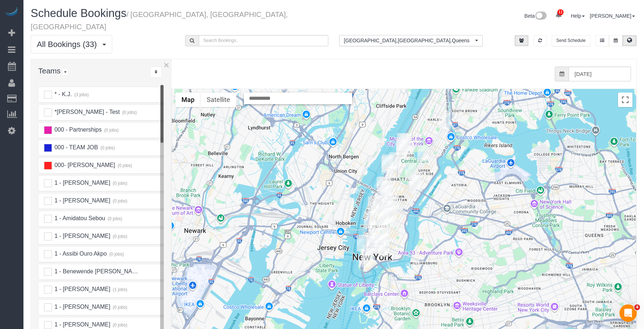 Image resolution: width=644 pixels, height=329 pixels. What do you see at coordinates (62, 94) in the screenshot?
I see `span: * - K.J.` at bounding box center [62, 94].